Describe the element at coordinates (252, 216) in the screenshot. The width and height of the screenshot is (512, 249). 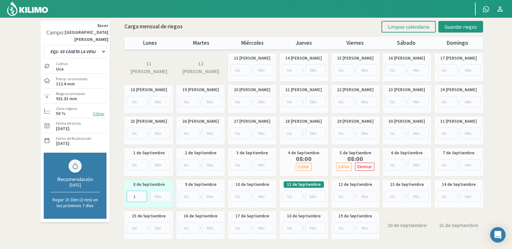
I see `label: 17 de Septiembre` at that location.